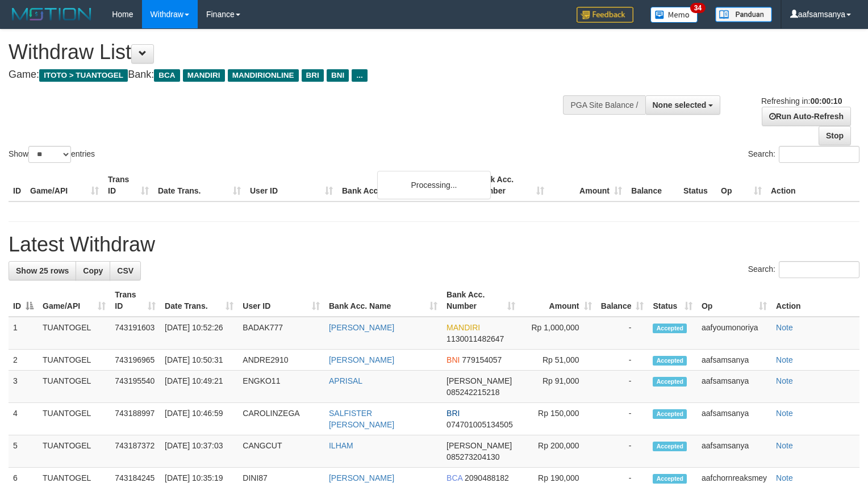  Describe the element at coordinates (125, 270) in the screenshot. I see `span: CSV` at that location.